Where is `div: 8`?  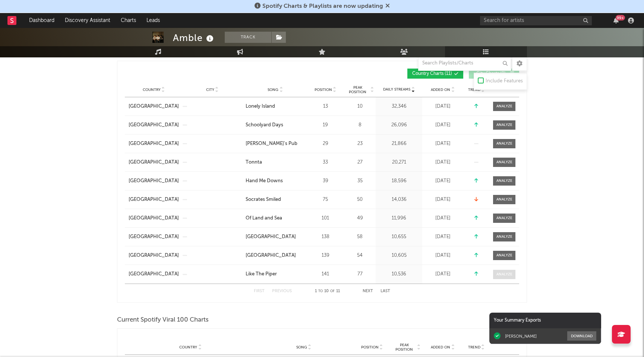 div: 8 is located at coordinates (360, 125).